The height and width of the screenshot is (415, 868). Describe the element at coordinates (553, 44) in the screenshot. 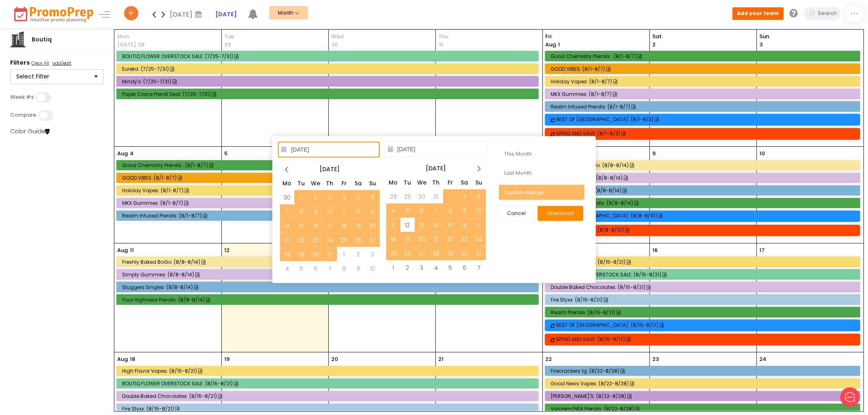

I see `p: 1` at that location.